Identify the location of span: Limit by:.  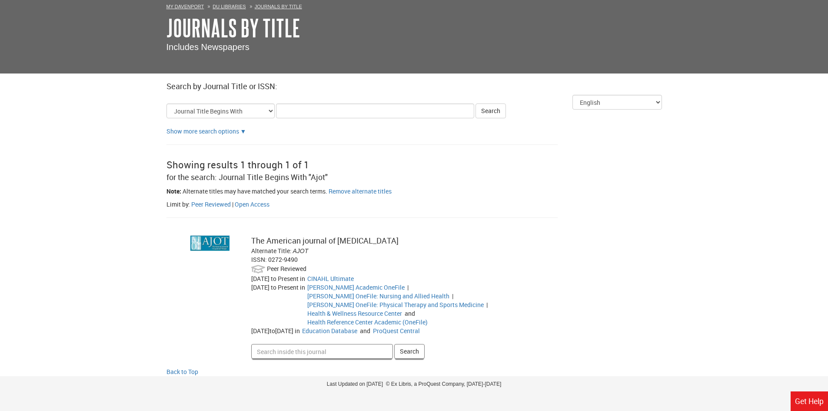
(178, 204).